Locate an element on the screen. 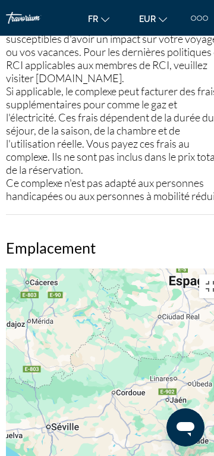 This screenshot has height=456, width=214. span: fr is located at coordinates (93, 19).